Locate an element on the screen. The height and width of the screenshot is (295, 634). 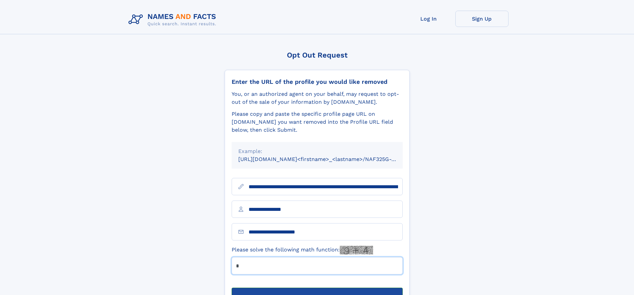
div: Opt Out Request is located at coordinates (317, 55).